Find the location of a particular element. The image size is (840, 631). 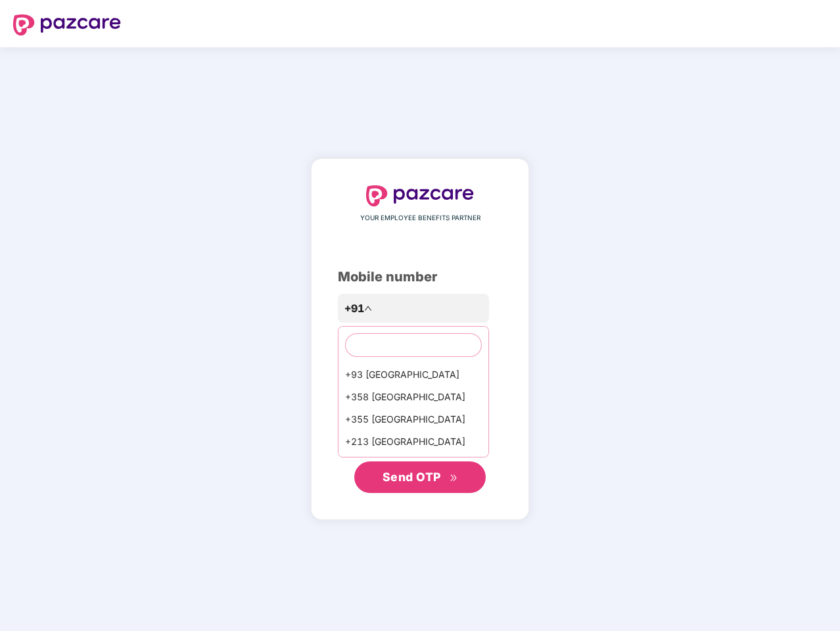

span: up is located at coordinates (368, 309).